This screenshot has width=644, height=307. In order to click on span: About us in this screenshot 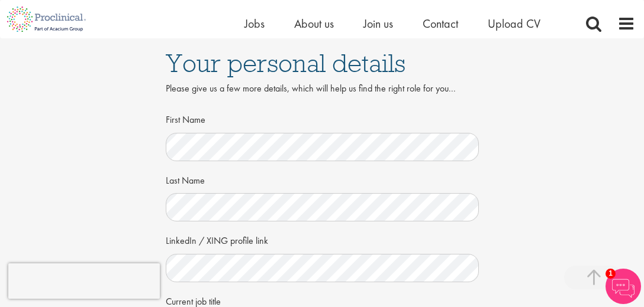, I will do `click(313, 24)`.